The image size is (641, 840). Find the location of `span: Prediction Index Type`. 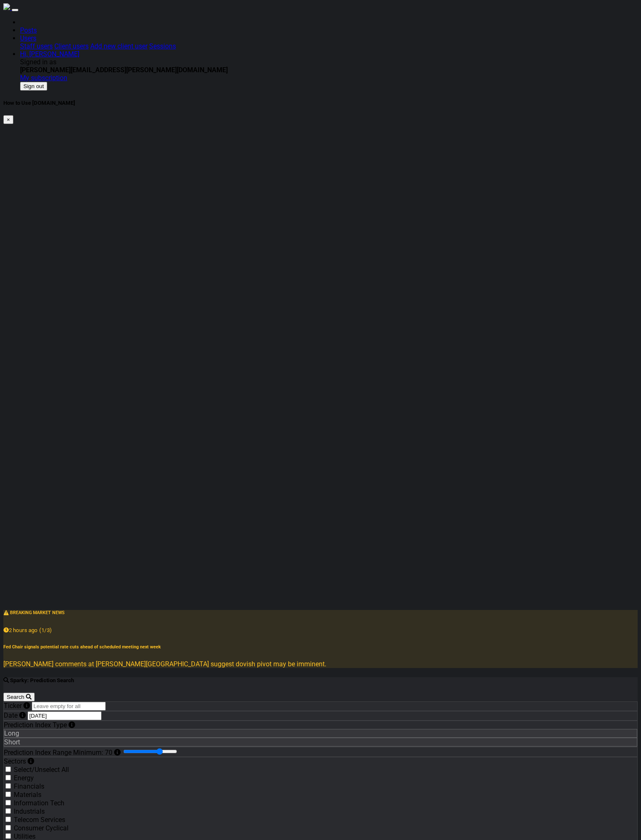

span: Prediction Index Type is located at coordinates (35, 725).